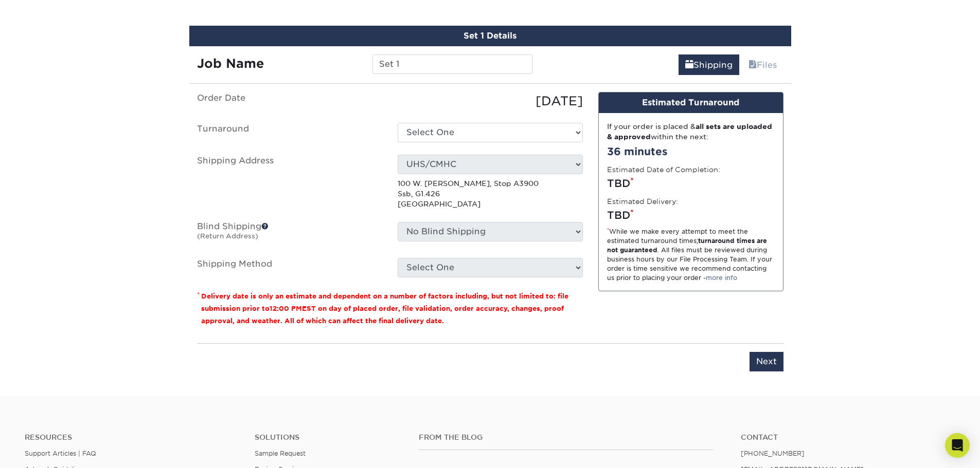 The height and width of the screenshot is (468, 980). Describe the element at coordinates (691, 151) in the screenshot. I see `div: 36 minutes` at that location.